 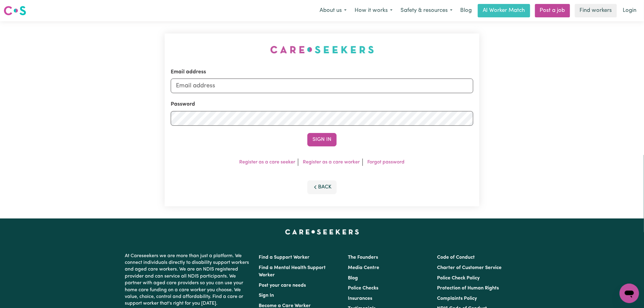 I want to click on input: Email address, so click(x=322, y=86).